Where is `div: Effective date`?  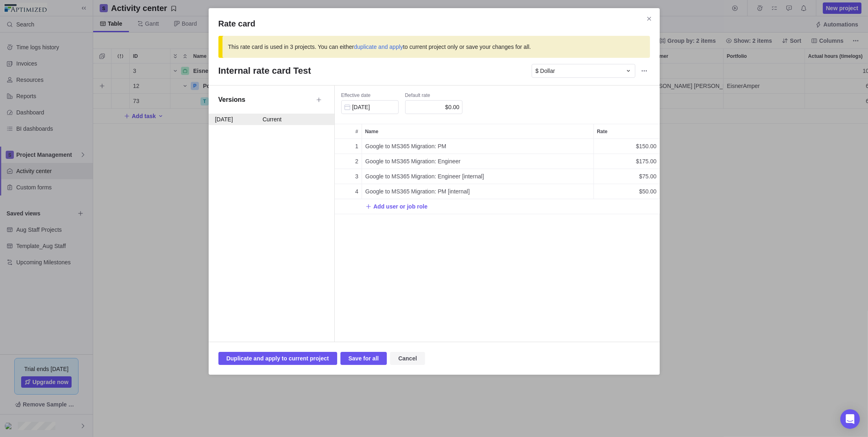
div: Effective date is located at coordinates (370, 96).